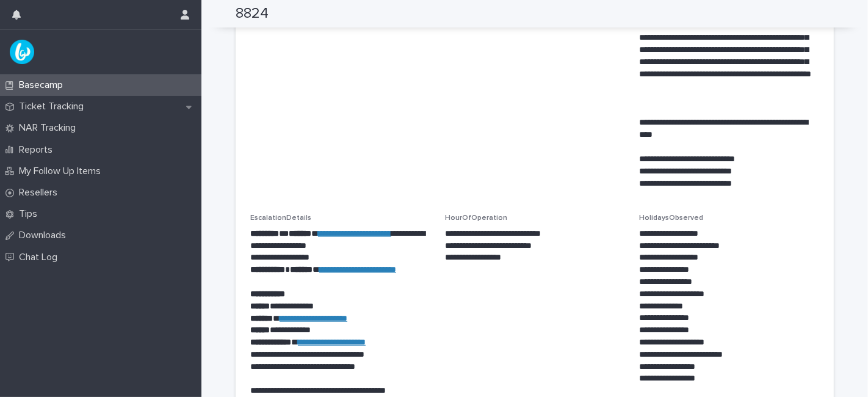 This screenshot has height=397, width=868. Describe the element at coordinates (40, 193) in the screenshot. I see `p: Resellers` at that location.